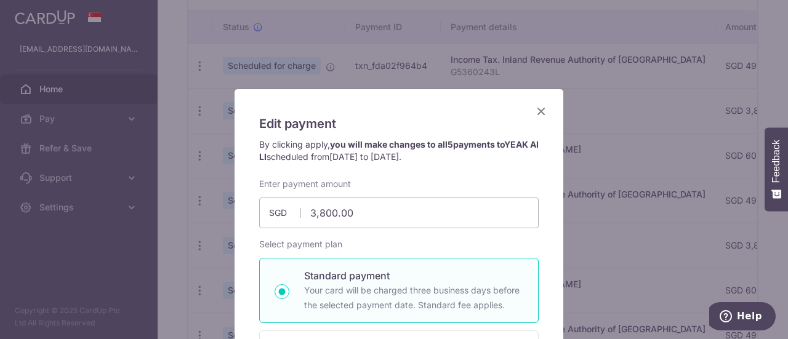  Describe the element at coordinates (413, 298) in the screenshot. I see `p: Your card will be charged three business days before the selected payment date. Standard fee appl...` at that location.